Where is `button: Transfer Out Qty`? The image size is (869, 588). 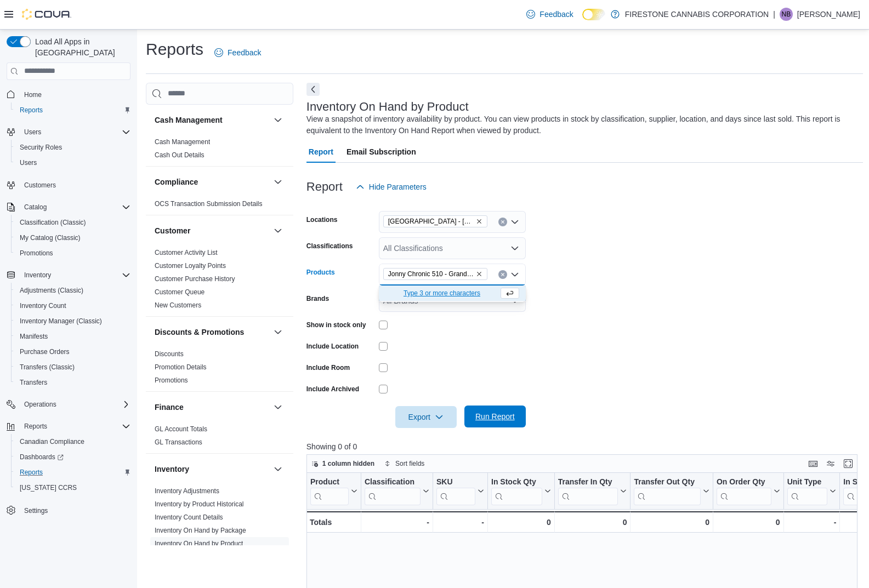 button: Transfer Out Qty is located at coordinates (671, 490).